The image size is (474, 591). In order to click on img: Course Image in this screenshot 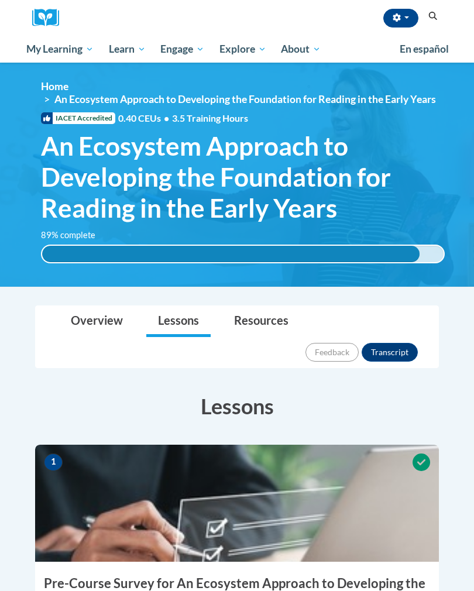, I will do `click(237, 503)`.